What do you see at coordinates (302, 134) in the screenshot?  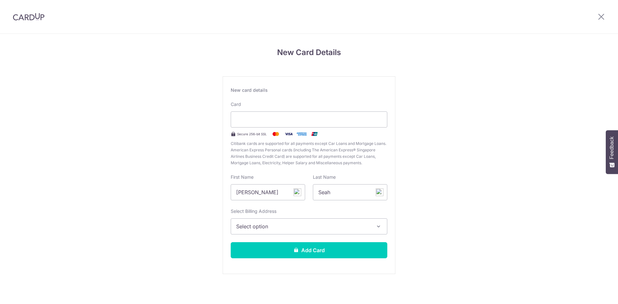 I see `img: .alt.amex` at bounding box center [302, 134].